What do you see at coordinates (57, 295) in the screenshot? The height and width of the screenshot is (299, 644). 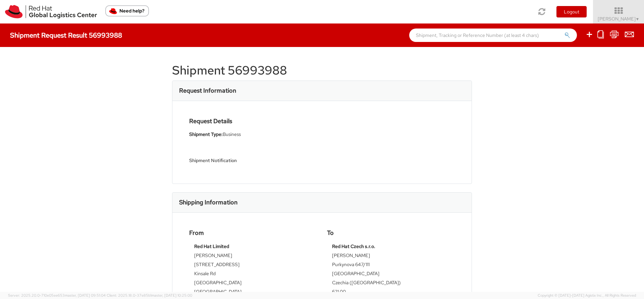 I see `span: Server: 2025.20.0-710e05ee653` at bounding box center [57, 295].